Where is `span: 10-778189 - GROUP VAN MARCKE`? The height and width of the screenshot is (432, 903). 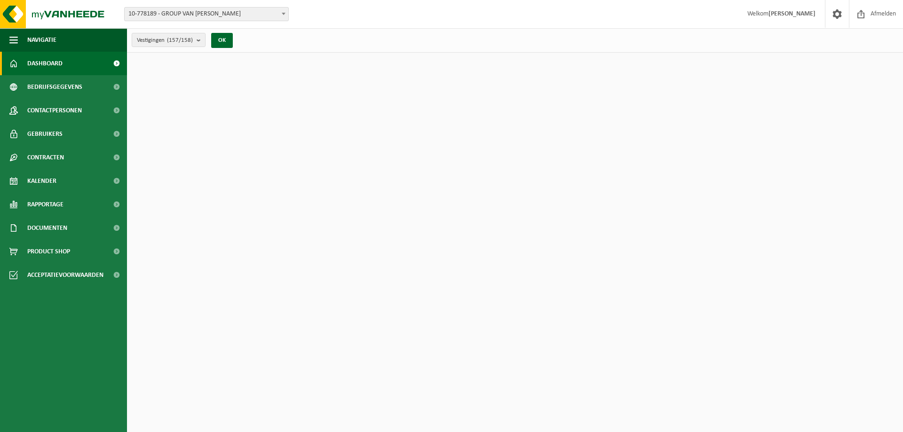
span: 10-778189 - GROUP VAN MARCKE is located at coordinates (207, 14).